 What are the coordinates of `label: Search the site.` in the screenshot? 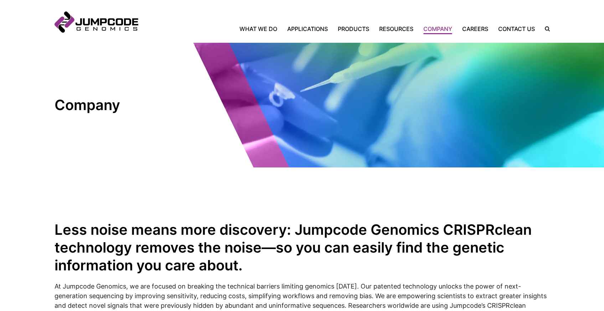 It's located at (545, 29).